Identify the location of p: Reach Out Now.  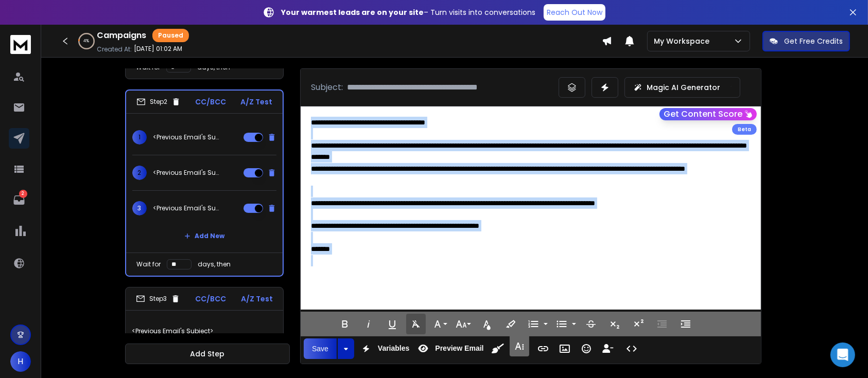
(575, 12).